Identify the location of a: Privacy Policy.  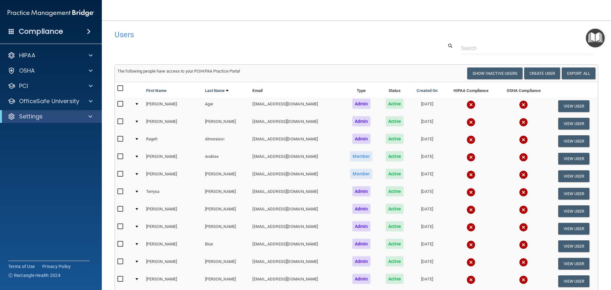
(57, 267).